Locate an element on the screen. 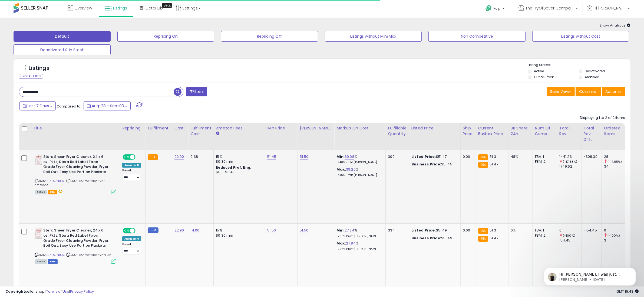 The image size is (644, 297). div: Displaying 1 to 2 of 2 items is located at coordinates (603, 118).